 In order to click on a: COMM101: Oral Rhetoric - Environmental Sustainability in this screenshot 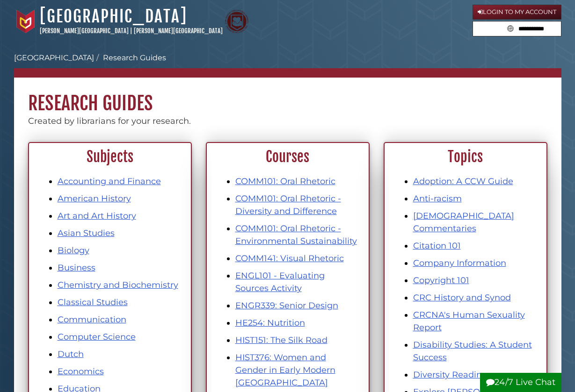, I will do `click(296, 235)`.